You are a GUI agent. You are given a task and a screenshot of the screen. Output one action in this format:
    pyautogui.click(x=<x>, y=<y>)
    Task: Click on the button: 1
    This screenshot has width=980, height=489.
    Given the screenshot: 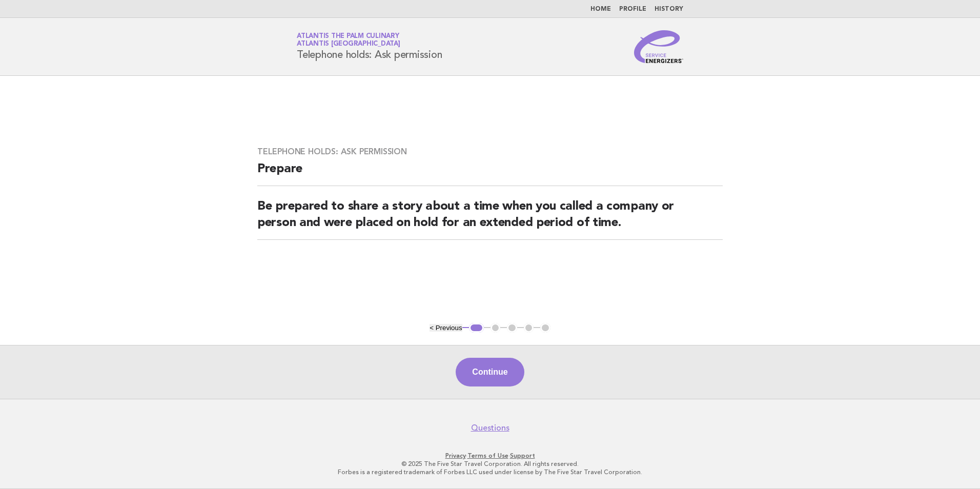 What is the action you would take?
    pyautogui.click(x=476, y=328)
    